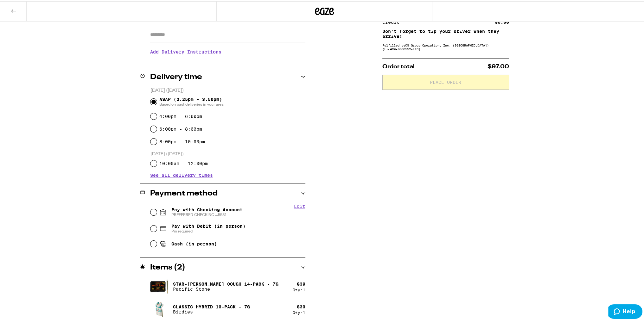 Image resolution: width=644 pixels, height=322 pixels. Describe the element at coordinates (208, 225) in the screenshot. I see `span: Pay with Debit (in person)` at that location.